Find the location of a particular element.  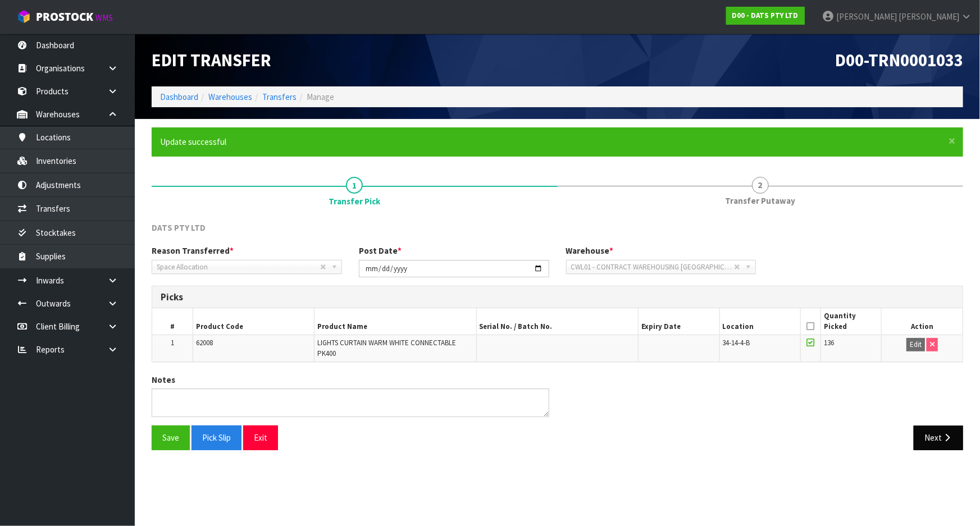

h3: Picks is located at coordinates (557, 297).